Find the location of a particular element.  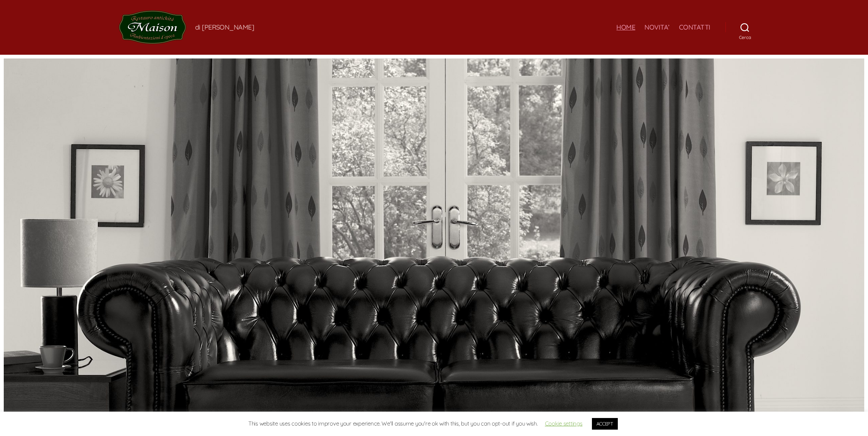

span: This website uses cookies to improve your experience. We'll assume you're ok with this, but you c... is located at coordinates (434, 423).